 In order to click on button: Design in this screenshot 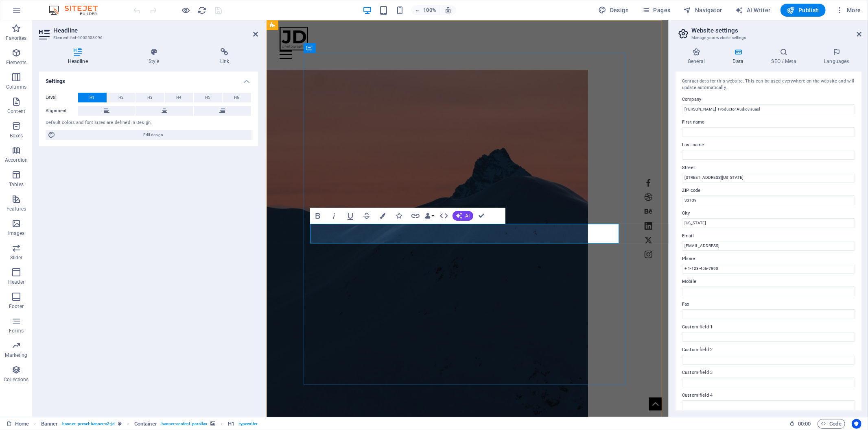, I will do `click(614, 10)`.